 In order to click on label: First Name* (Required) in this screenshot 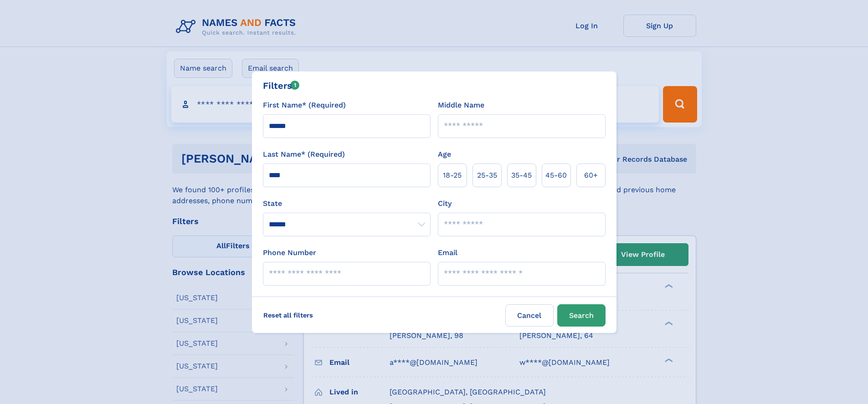, I will do `click(304, 106)`.